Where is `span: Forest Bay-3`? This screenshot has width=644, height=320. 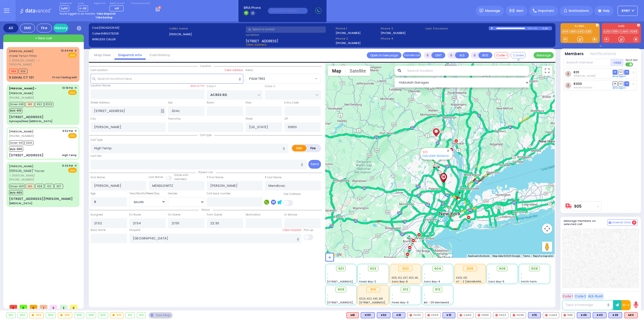 span: Forest Bay-3 is located at coordinates (399, 302).